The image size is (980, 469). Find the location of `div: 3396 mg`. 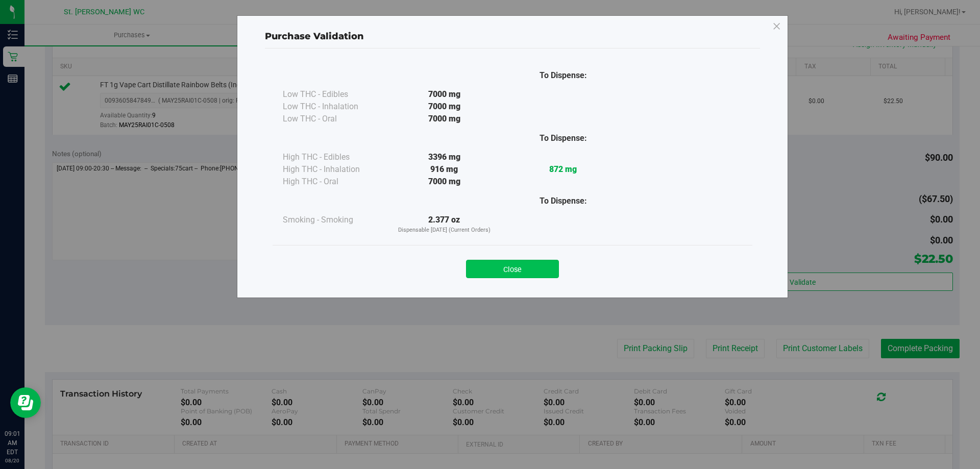

div: 3396 mg is located at coordinates (444, 157).